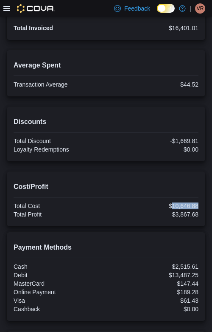 This screenshot has width=212, height=332. Describe the element at coordinates (59, 266) in the screenshot. I see `div: Cash` at that location.